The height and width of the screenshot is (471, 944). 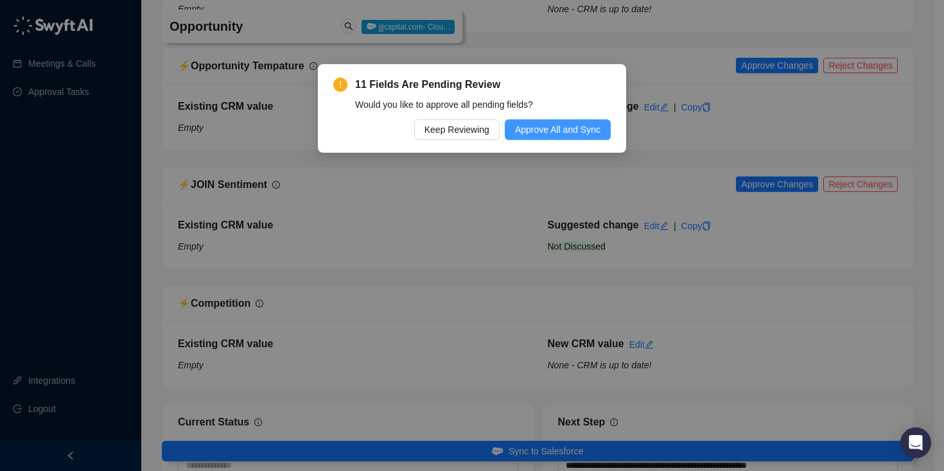 What do you see at coordinates (557, 130) in the screenshot?
I see `span: Approve All and Sync` at bounding box center [557, 130].